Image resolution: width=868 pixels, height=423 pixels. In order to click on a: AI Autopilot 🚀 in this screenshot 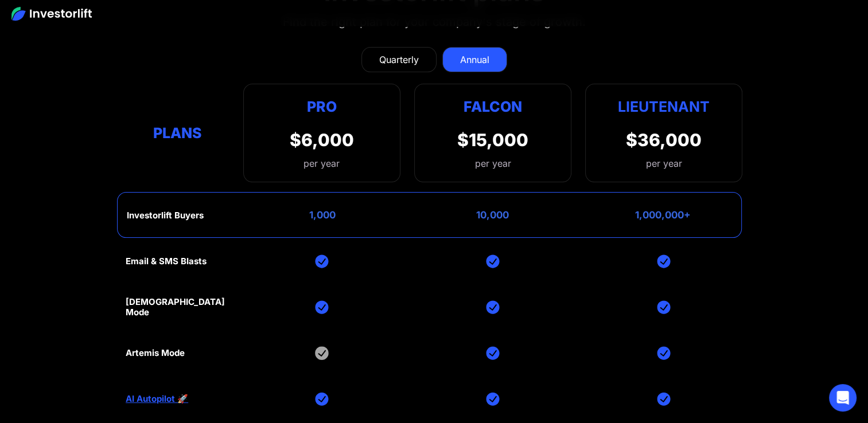, I will do `click(157, 399)`.